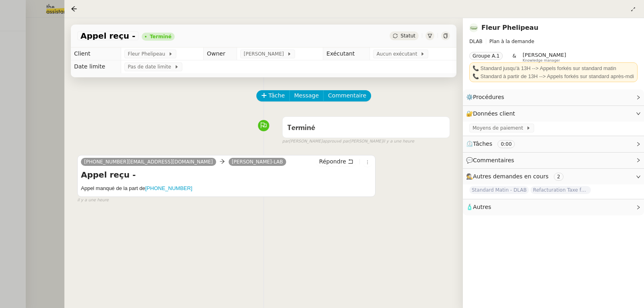  What do you see at coordinates (512, 41) in the screenshot?
I see `span: Plan à la demande` at bounding box center [512, 41].